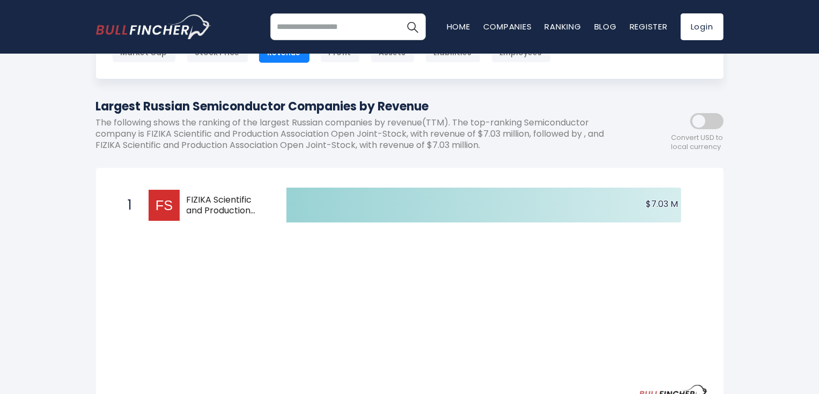  I want to click on a: Register, so click(649, 26).